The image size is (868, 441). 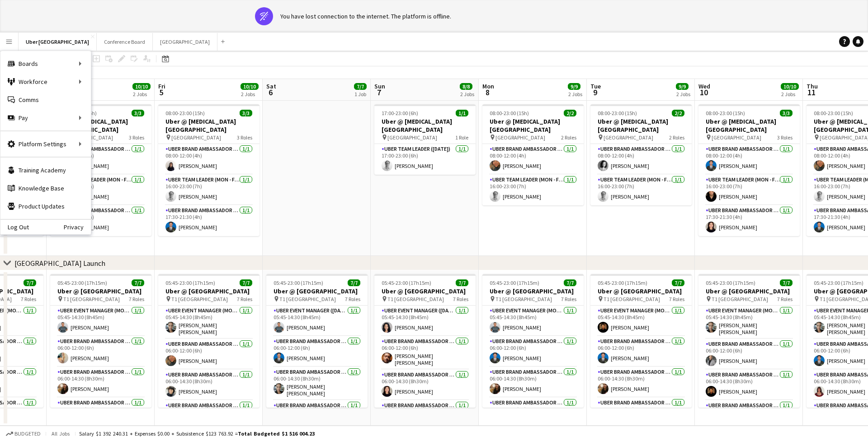 I want to click on span: 8, so click(x=487, y=92).